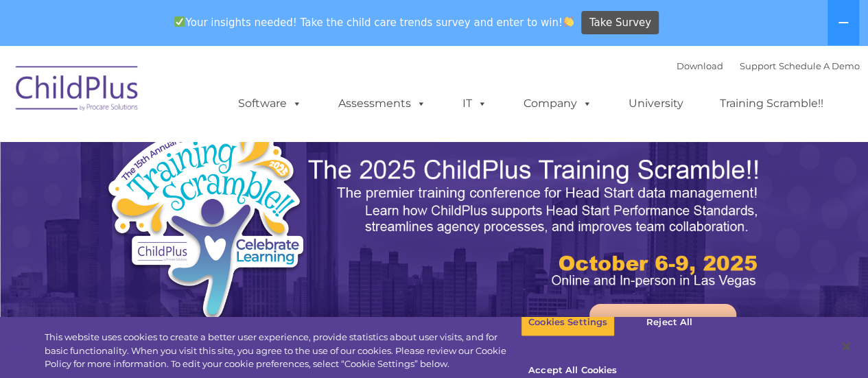  I want to click on img: ChildPlus by Procare Solutions, so click(77, 91).